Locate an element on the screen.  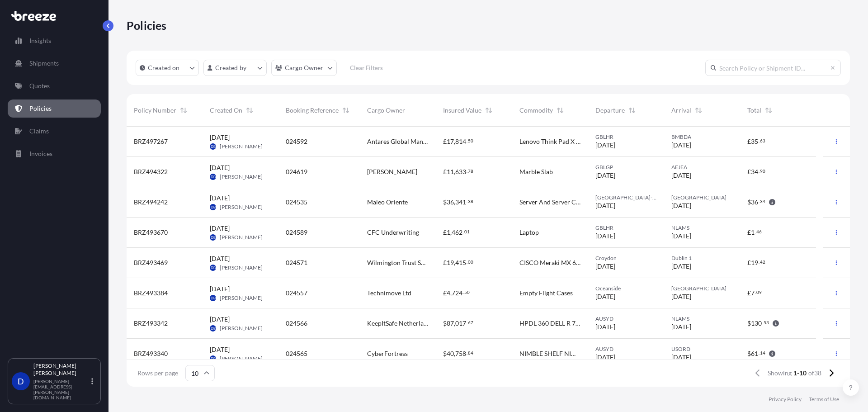
span: HPDL 360 DELL R 740 DELL MD 1400 is located at coordinates (550, 323).